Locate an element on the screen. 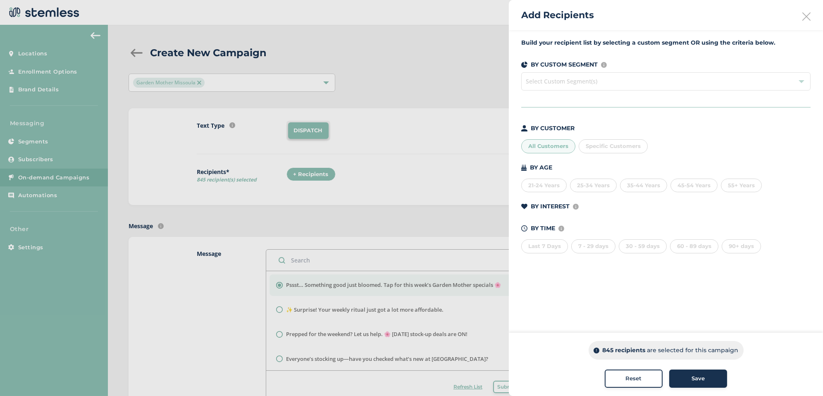 The image size is (823, 396). p: BY TIME is located at coordinates (543, 228).